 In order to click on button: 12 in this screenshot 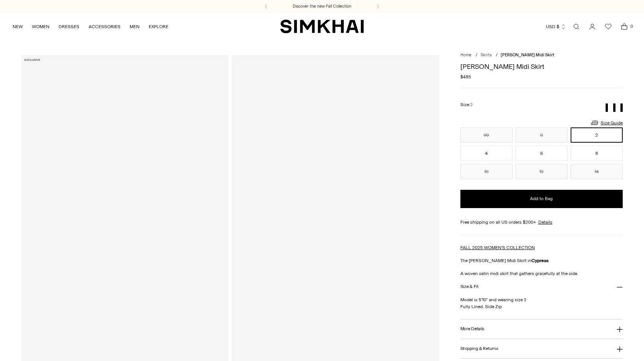, I will do `click(542, 172)`.